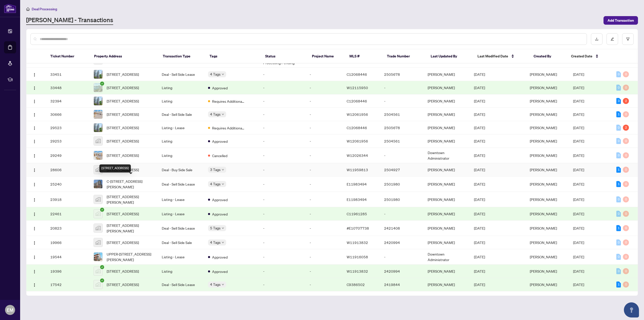  I want to click on span: 4 Tags, so click(215, 114).